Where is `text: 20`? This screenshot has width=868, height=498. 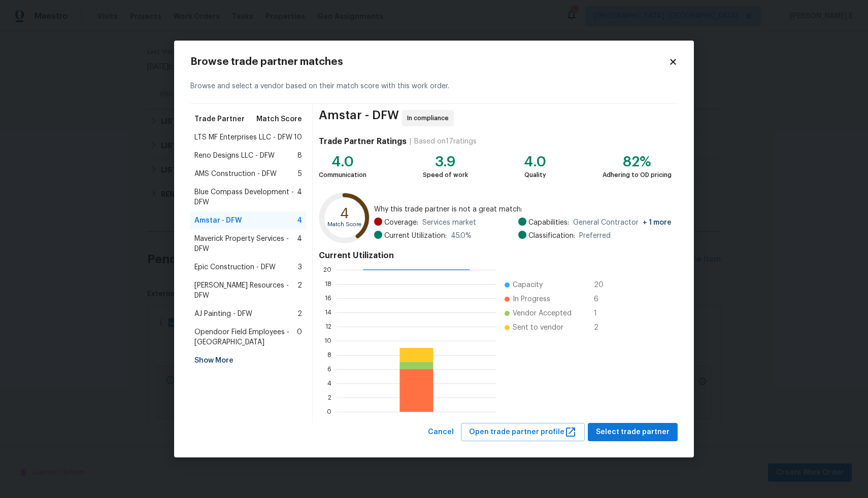 text: 20 is located at coordinates (328, 269).